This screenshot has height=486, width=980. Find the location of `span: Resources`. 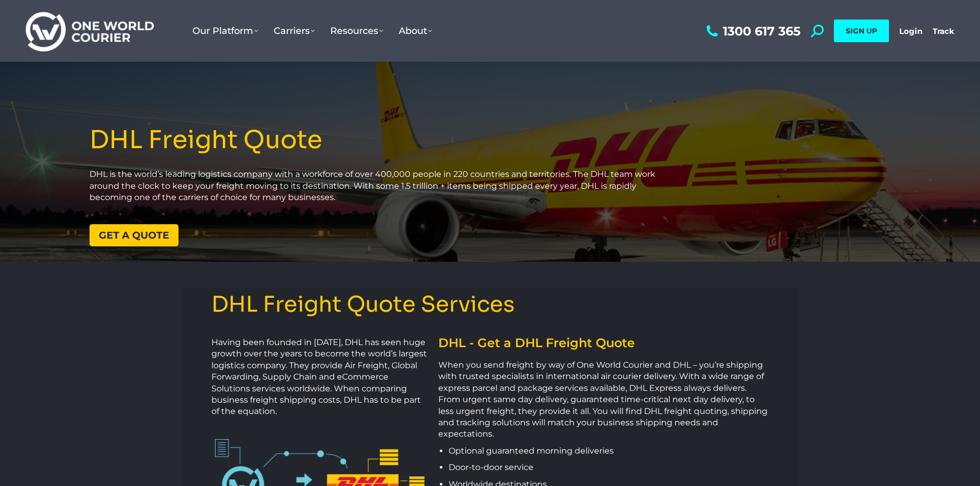

span: Resources is located at coordinates (357, 31).